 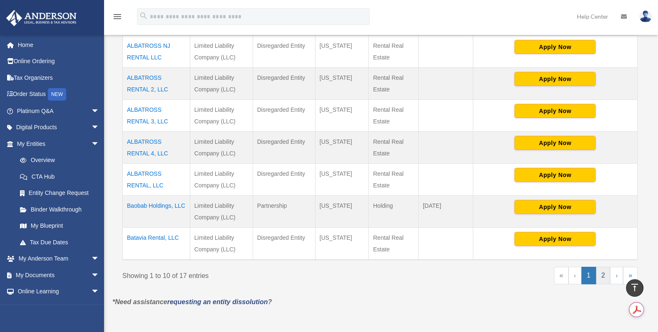 I want to click on a: requesting an entity dissolution, so click(x=218, y=302).